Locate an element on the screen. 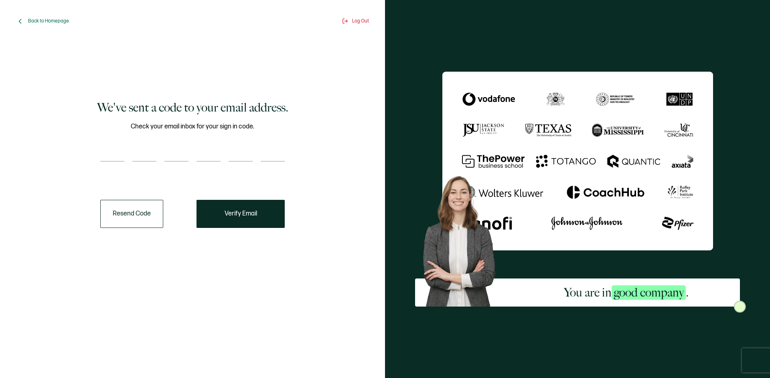  button: Resend Code is located at coordinates (132, 214).